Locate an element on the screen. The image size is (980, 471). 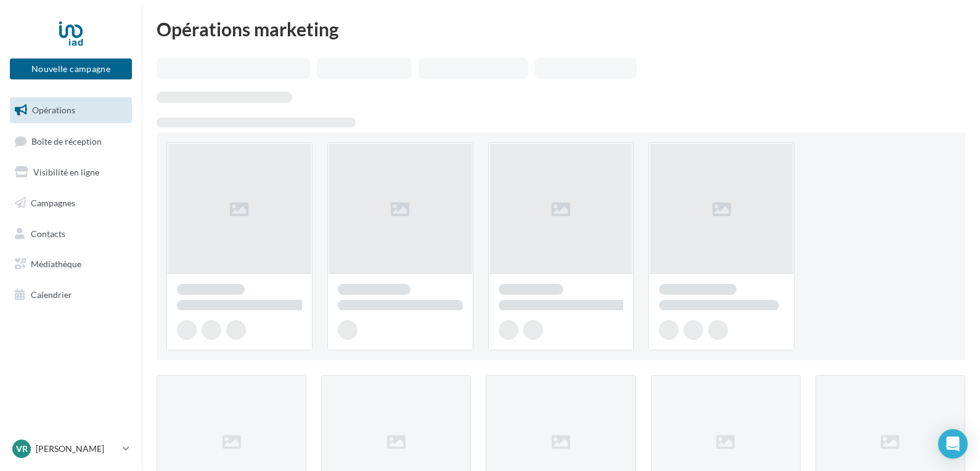
div: Open Intercom Messenger is located at coordinates (953, 444).